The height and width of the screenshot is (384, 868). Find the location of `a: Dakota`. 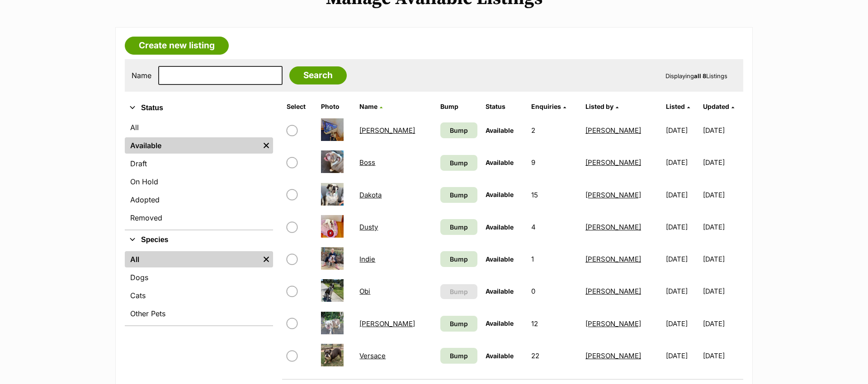

a: Dakota is located at coordinates (370, 195).